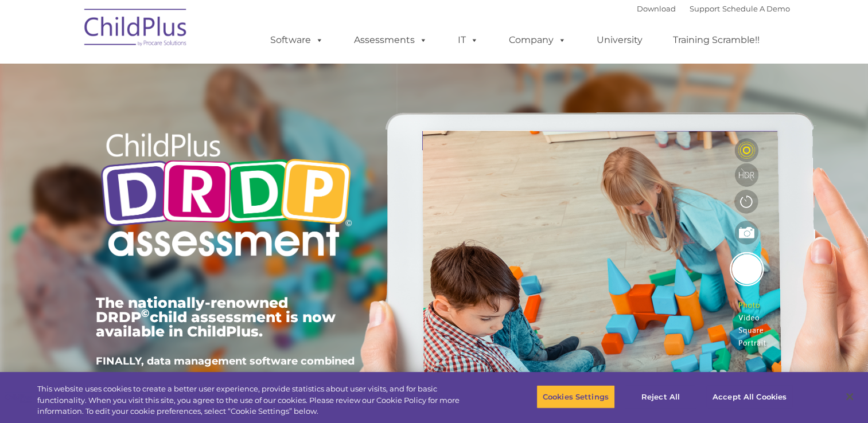 Image resolution: width=868 pixels, height=423 pixels. What do you see at coordinates (716, 40) in the screenshot?
I see `a: Training Scramble!!` at bounding box center [716, 40].